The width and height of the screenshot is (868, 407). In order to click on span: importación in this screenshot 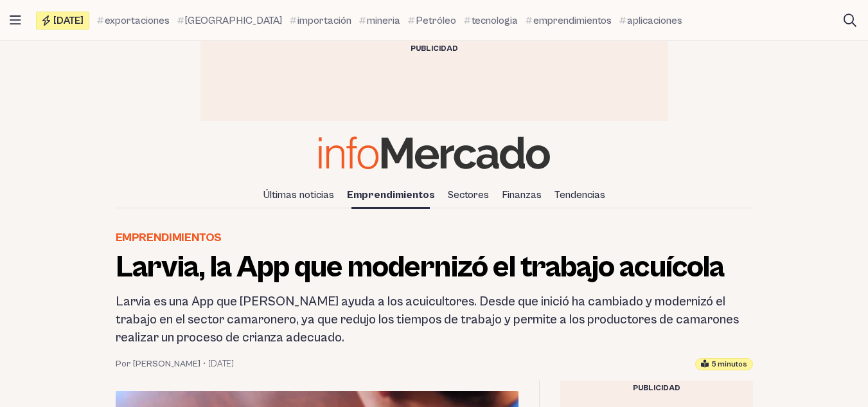, I will do `click(324, 21)`.